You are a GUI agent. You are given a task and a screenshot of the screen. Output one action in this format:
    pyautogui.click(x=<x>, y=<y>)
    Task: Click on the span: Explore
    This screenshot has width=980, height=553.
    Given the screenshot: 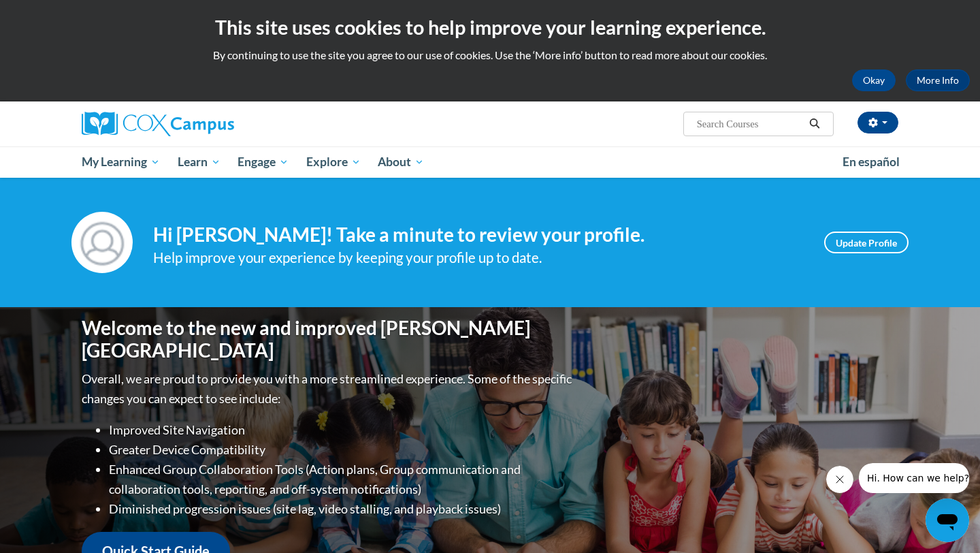 What is the action you would take?
    pyautogui.click(x=333, y=162)
    